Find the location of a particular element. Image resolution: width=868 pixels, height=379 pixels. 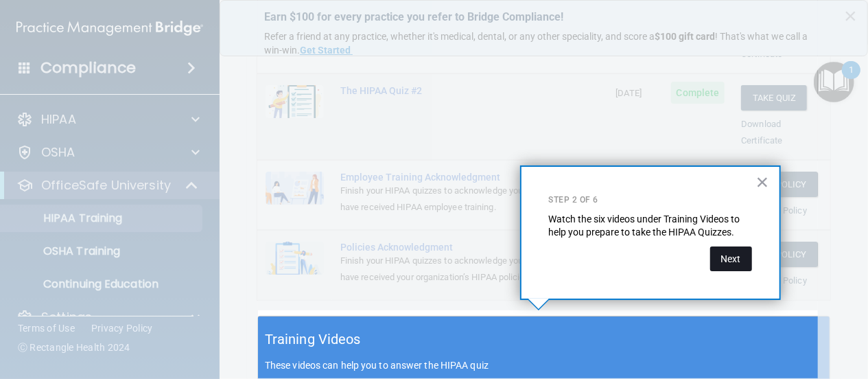

p: Watch the six videos under Training Videos to help you prepare to take the HIPAA Quizzes. is located at coordinates (651, 226).